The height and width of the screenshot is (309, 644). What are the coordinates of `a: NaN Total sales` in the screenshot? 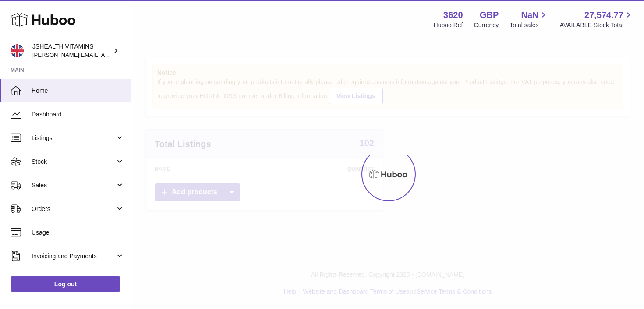 It's located at (529, 19).